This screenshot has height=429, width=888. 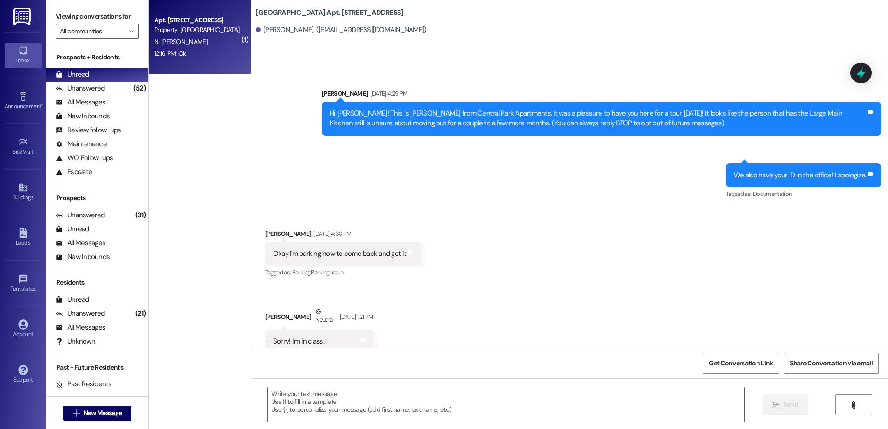 What do you see at coordinates (741, 363) in the screenshot?
I see `span: Get Conversation Link` at bounding box center [741, 363].